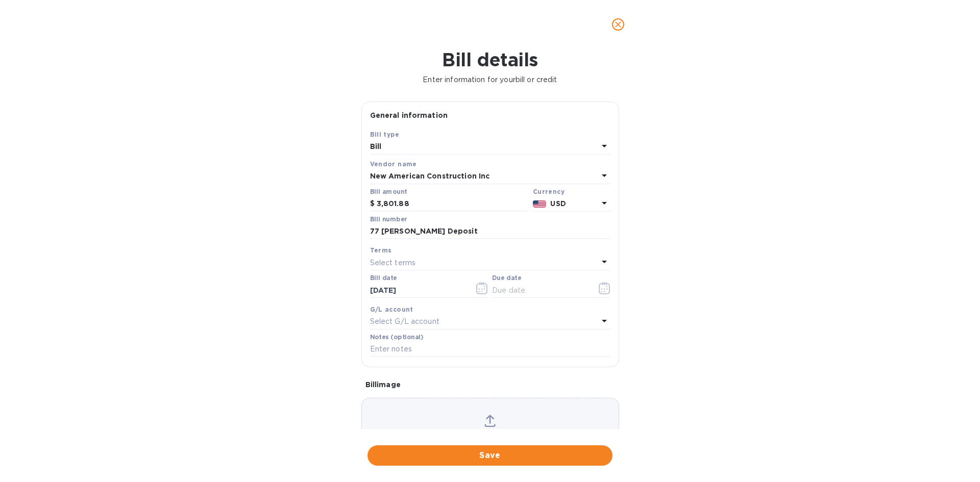 The width and height of the screenshot is (980, 482). What do you see at coordinates (409, 115) in the screenshot?
I see `b: General information` at bounding box center [409, 115].